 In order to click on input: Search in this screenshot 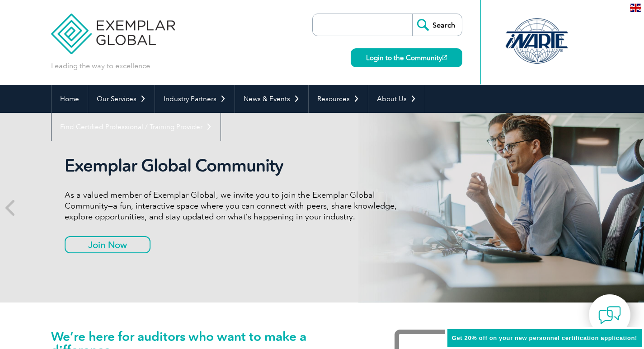, I will do `click(437, 25)`.